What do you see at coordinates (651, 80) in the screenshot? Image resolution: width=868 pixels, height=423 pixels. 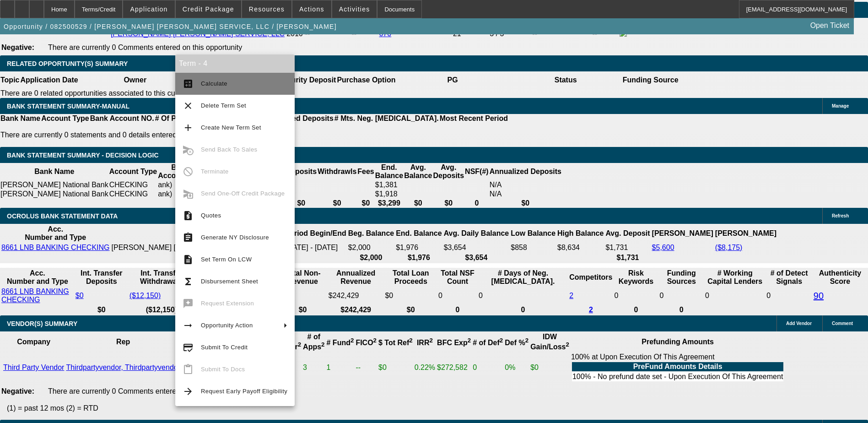 I see `th: Funding Source` at bounding box center [651, 80].